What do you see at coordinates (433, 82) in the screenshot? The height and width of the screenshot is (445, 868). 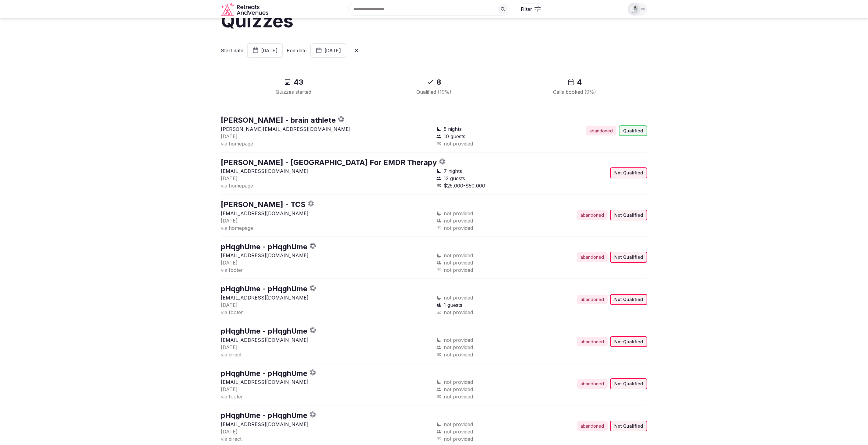 I see `div: 8` at bounding box center [433, 82].